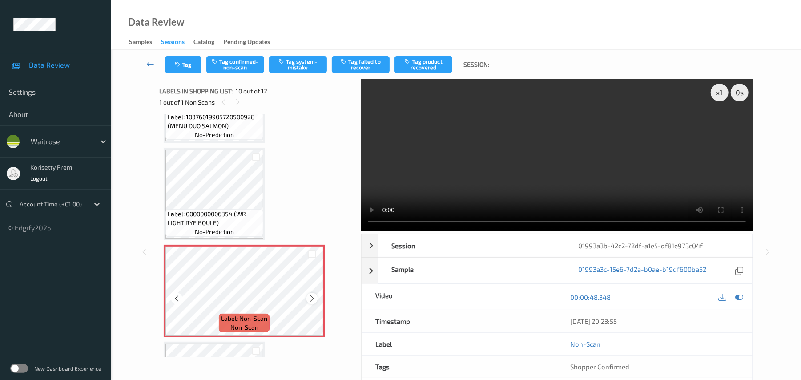 This screenshot has width=801, height=380. What do you see at coordinates (145, 42) in the screenshot?
I see `a: Samples` at bounding box center [145, 42].